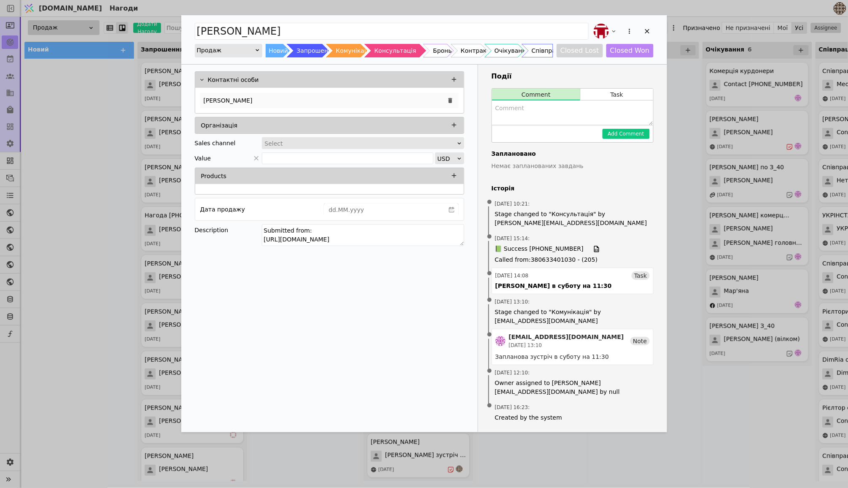 The width and height of the screenshot is (848, 488). I want to click on span: Created by the system, so click(573, 417).